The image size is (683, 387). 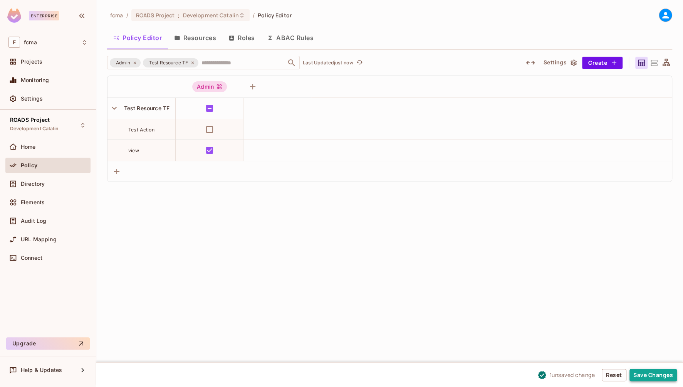 I want to click on span: Refresh is not available in edit mode., so click(x=359, y=63).